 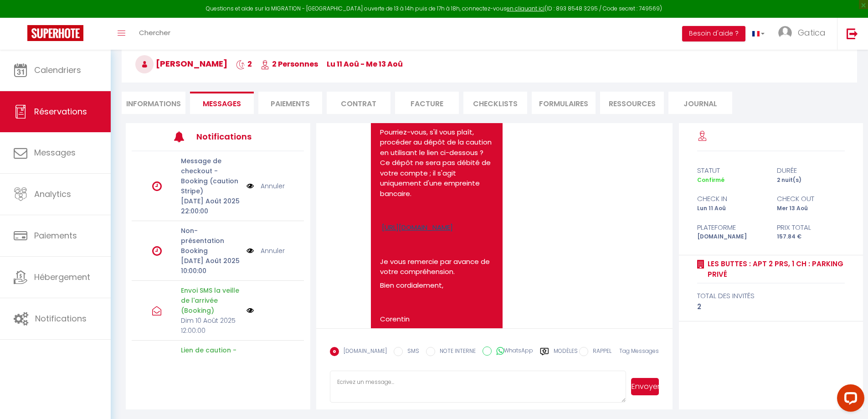 I want to click on label: NOTE INTERNE, so click(x=455, y=352).